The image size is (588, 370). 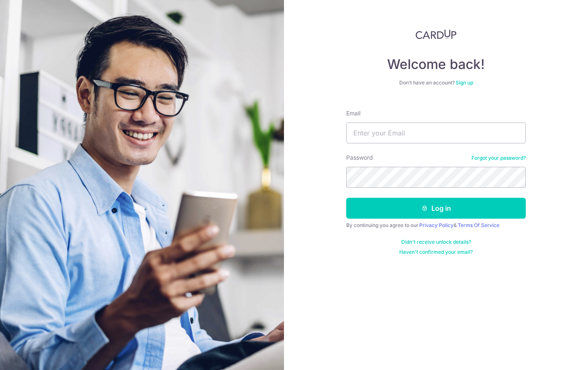 I want to click on h4: Welcome back!, so click(x=436, y=64).